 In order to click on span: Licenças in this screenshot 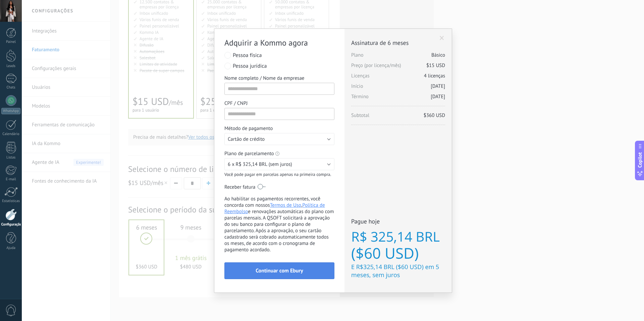, I will do `click(398, 78)`.